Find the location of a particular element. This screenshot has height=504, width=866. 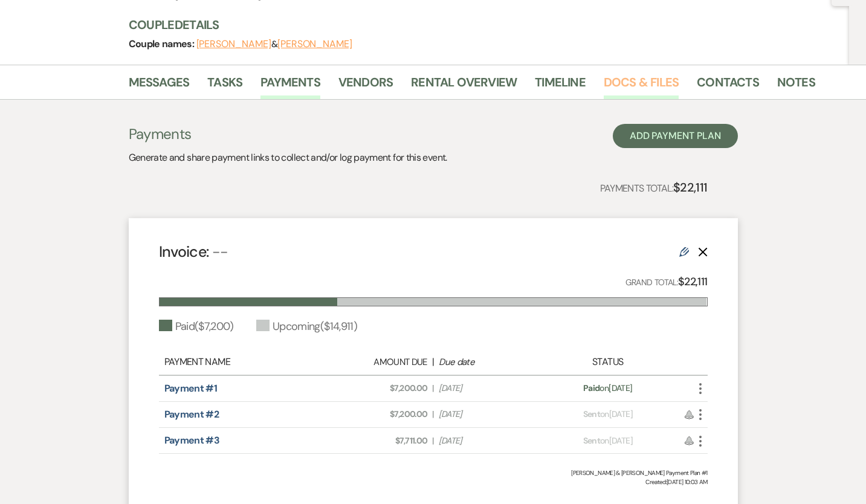

span: $7,711.00 is located at coordinates (379, 441).